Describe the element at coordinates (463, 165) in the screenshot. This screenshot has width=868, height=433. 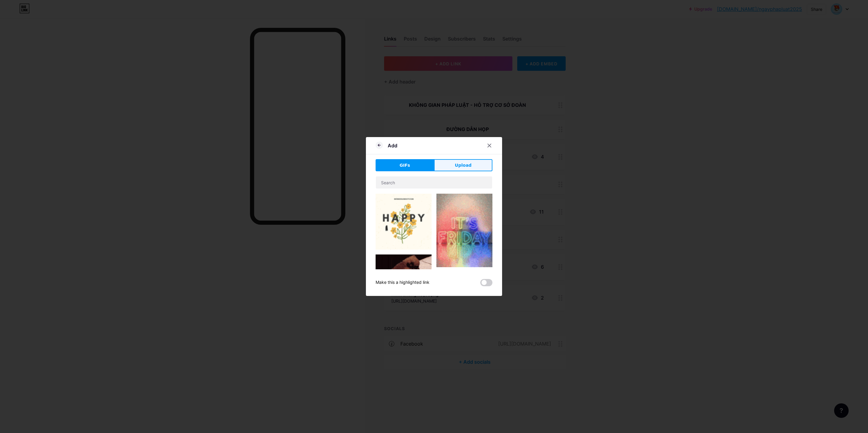
I see `span: Upload` at that location.